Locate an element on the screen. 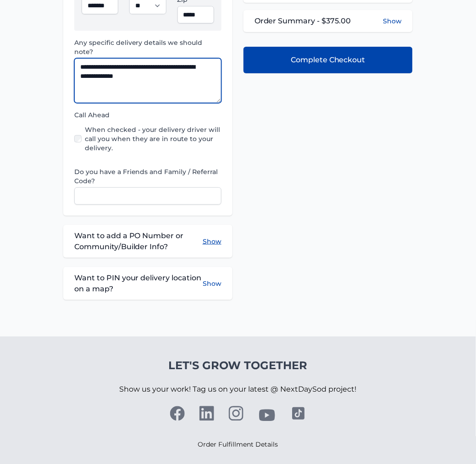  label: When checked - your delivery driver will call you when they are in route to your delivery. is located at coordinates (153, 139).